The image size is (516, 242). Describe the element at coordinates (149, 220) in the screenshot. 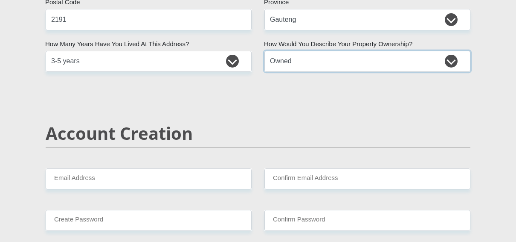

I see `input: Create Password` at that location.